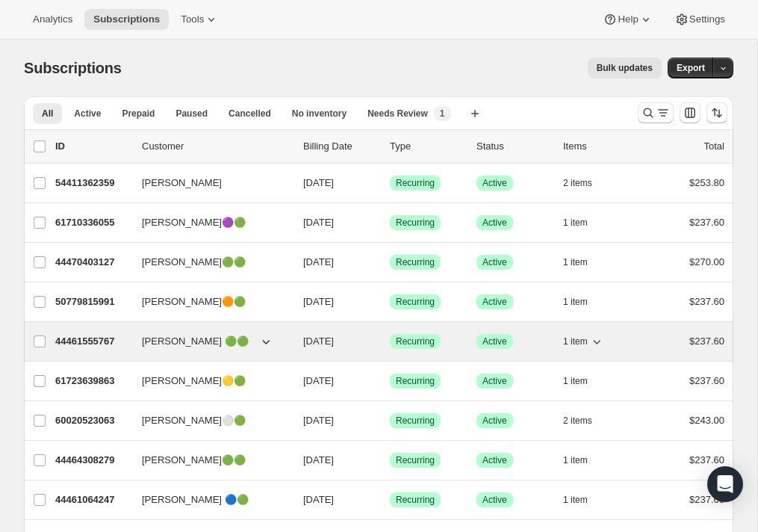  I want to click on p: 44461555767, so click(92, 341).